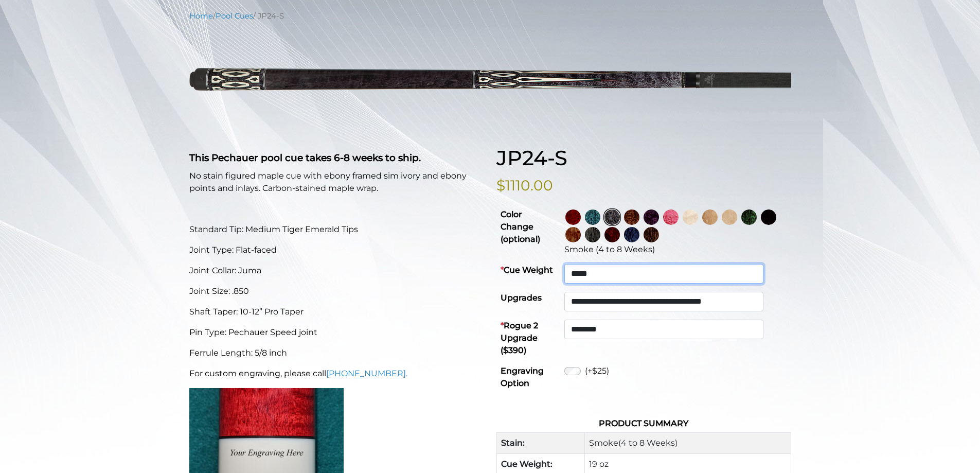 Image resolution: width=980 pixels, height=473 pixels. I want to click on p: No stain figured maple cue with ebony framed sim ivory and ebony points and inlays. Carbon-staine..., so click(336, 183).